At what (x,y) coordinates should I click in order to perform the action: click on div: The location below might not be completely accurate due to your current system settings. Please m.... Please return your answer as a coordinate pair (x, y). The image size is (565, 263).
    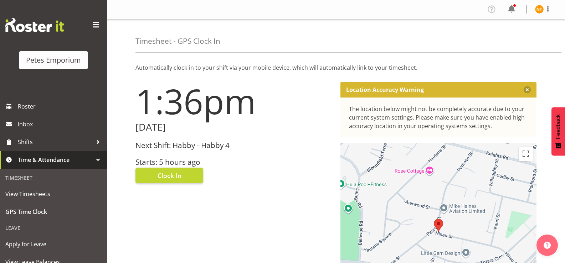
    Looking at the image, I should click on (438, 118).